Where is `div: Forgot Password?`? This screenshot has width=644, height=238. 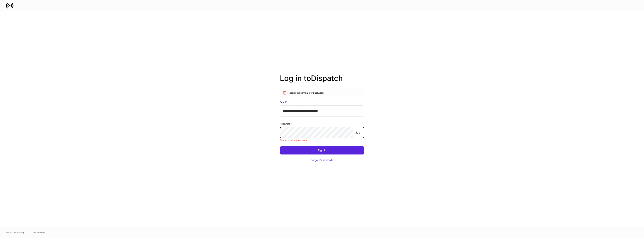
div: Forgot Password? is located at coordinates (322, 160).